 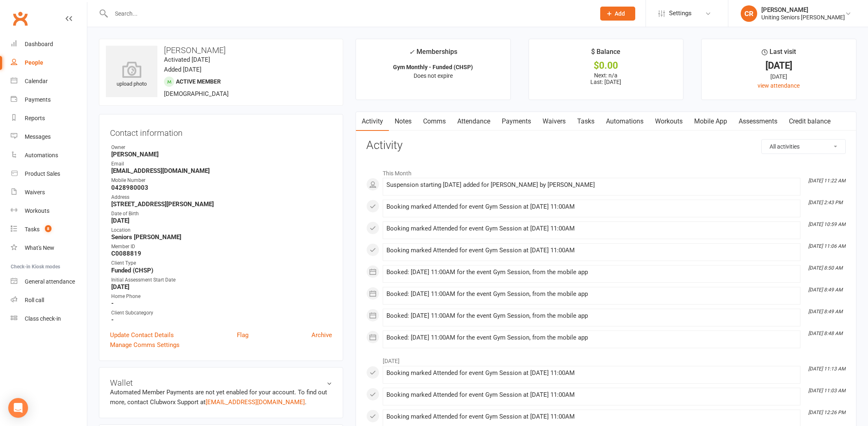 I want to click on div: Payments, so click(x=38, y=99).